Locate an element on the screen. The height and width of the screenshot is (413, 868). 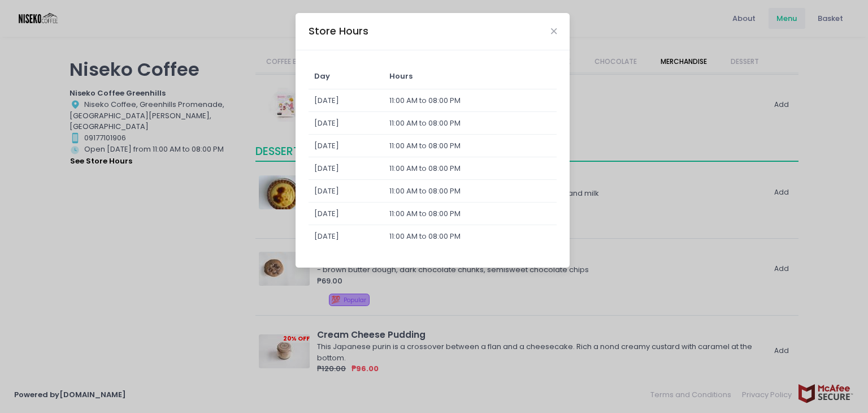
td: Day is located at coordinates (347, 77).